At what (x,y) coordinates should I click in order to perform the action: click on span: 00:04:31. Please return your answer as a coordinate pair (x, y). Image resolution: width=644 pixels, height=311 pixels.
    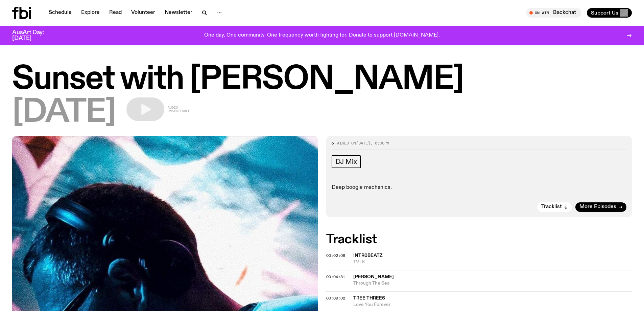
    Looking at the image, I should click on (336, 277).